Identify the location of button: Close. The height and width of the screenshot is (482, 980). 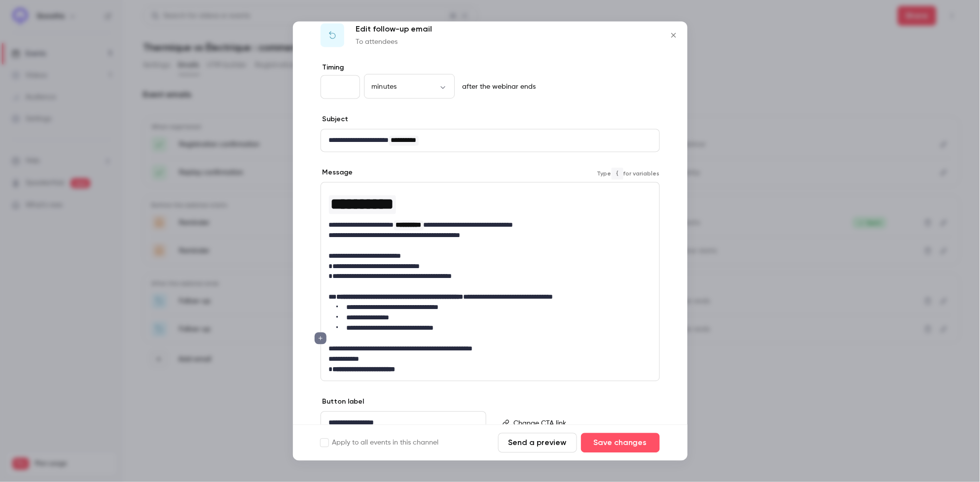
(674, 36).